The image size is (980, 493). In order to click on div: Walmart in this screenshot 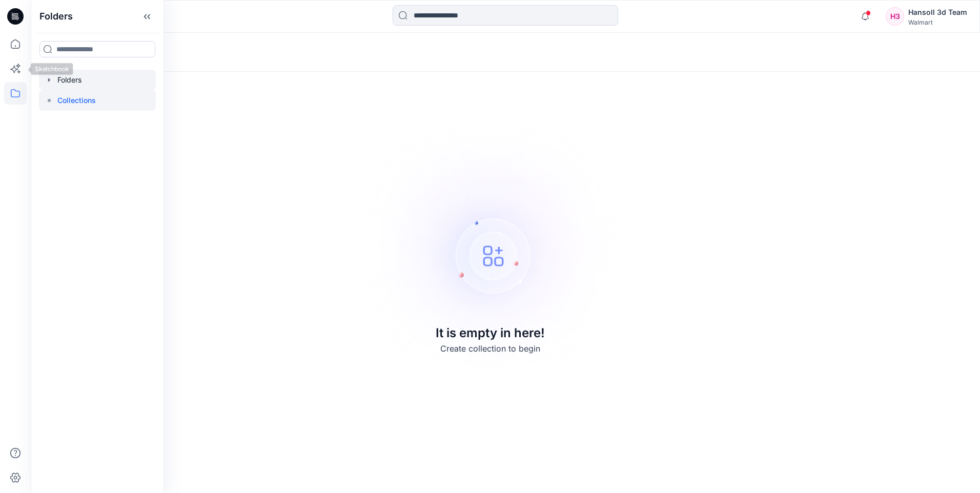, I will do `click(938, 22)`.